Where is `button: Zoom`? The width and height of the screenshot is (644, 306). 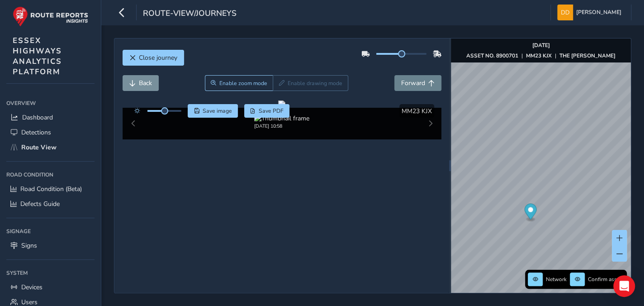
button: Zoom is located at coordinates (239, 83).